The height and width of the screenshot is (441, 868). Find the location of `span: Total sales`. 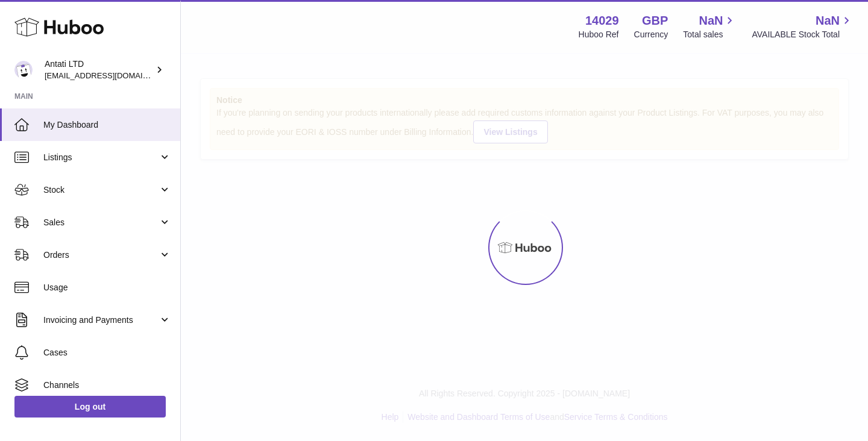

span: Total sales is located at coordinates (710, 35).